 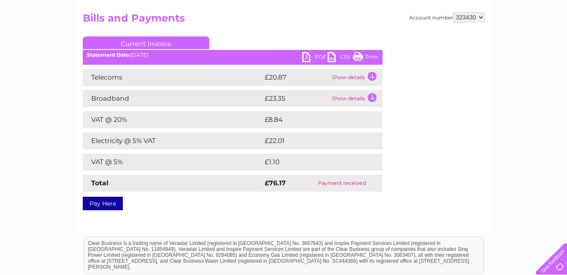 I want to click on span: 0333 014 3131, so click(x=437, y=9).